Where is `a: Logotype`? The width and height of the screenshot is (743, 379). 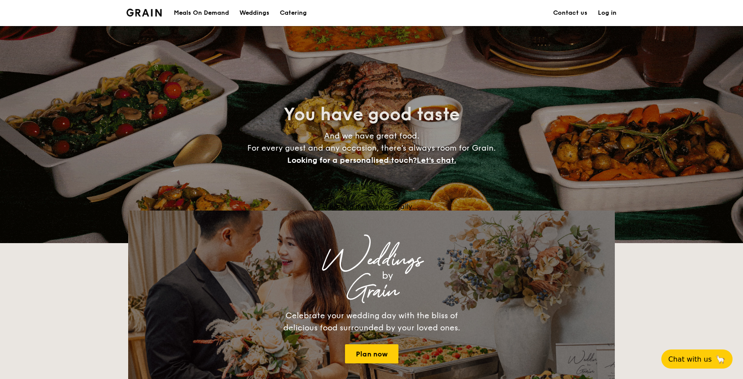 a: Logotype is located at coordinates (144, 13).